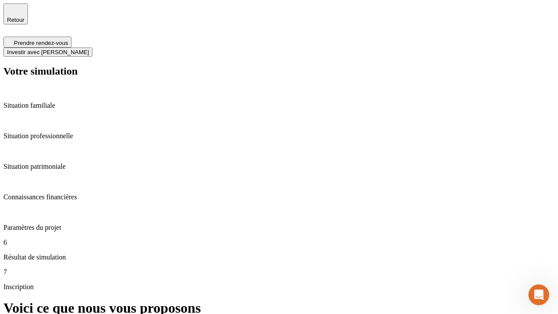 The height and width of the screenshot is (314, 558). Describe the element at coordinates (279, 105) in the screenshot. I see `p: Situation familiale` at that location.